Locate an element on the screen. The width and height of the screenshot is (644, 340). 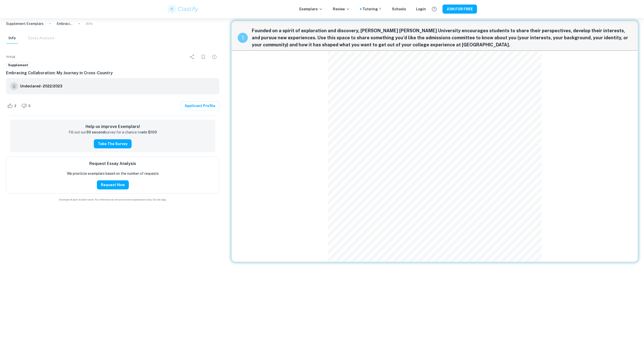
button: Request Now is located at coordinates (113, 185).